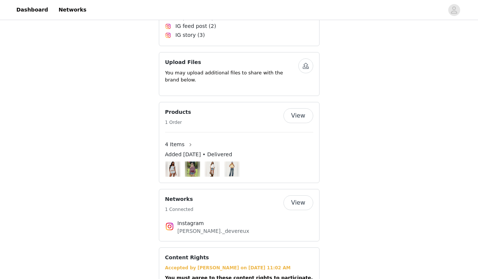 Image resolution: width=478 pixels, height=279 pixels. Describe the element at coordinates (239, 223) in the screenshot. I see `h4: Instagram` at that location.